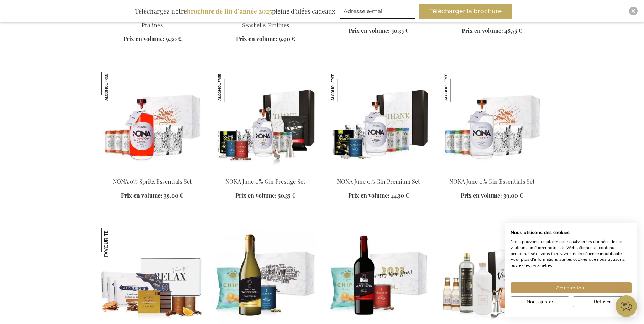 This screenshot has height=324, width=644. I want to click on button: Télécharger la brochure, so click(465, 11).